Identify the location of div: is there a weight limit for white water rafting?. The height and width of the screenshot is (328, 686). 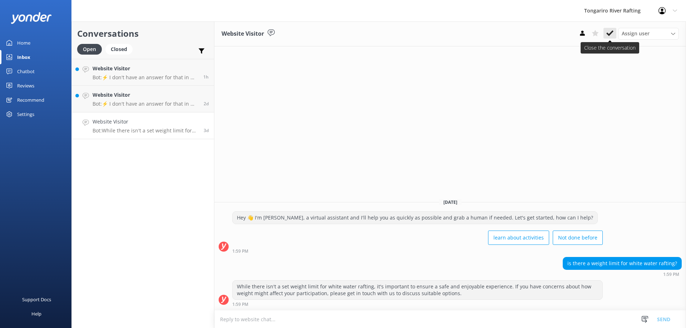
(622, 264).